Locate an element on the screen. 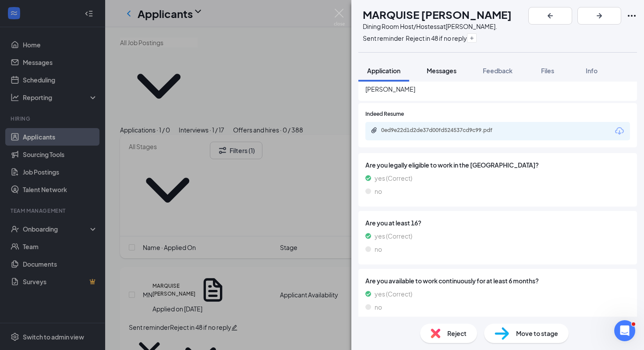 The height and width of the screenshot is (350, 644). svg: Paperclip is located at coordinates (374, 131).